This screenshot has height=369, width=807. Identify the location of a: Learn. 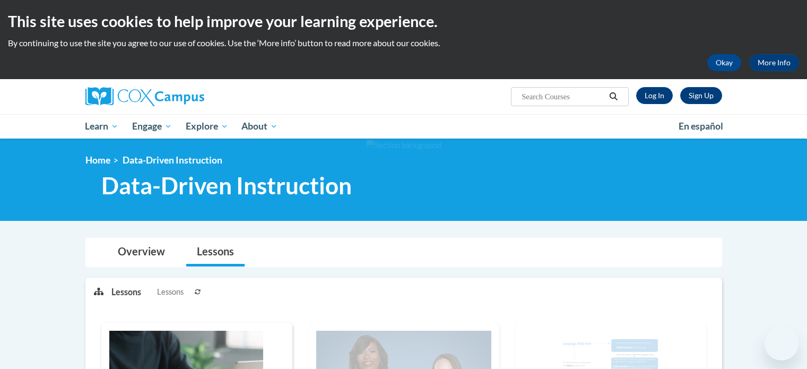
(102, 126).